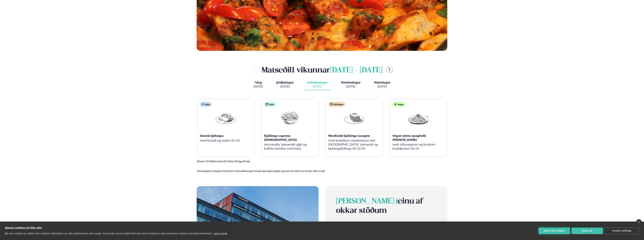  Describe the element at coordinates (639, 222) in the screenshot. I see `a: close` at that location.